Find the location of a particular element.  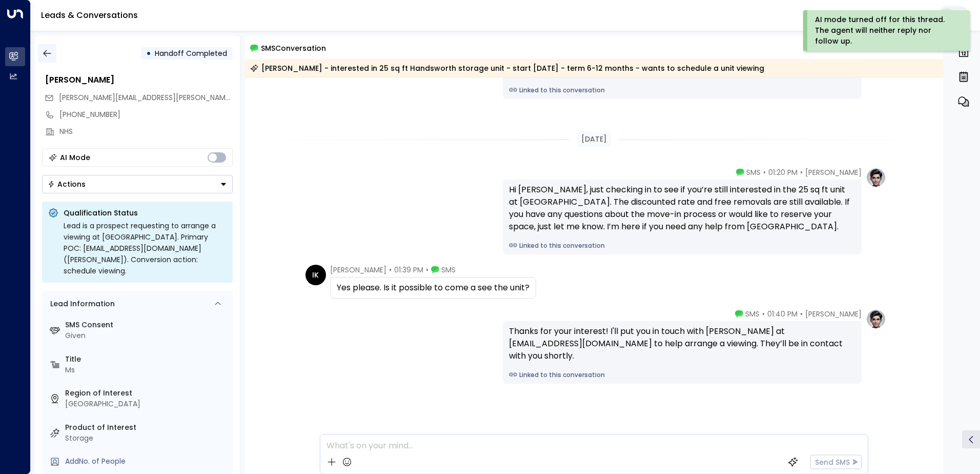

div: AI Mode is located at coordinates (75, 158).